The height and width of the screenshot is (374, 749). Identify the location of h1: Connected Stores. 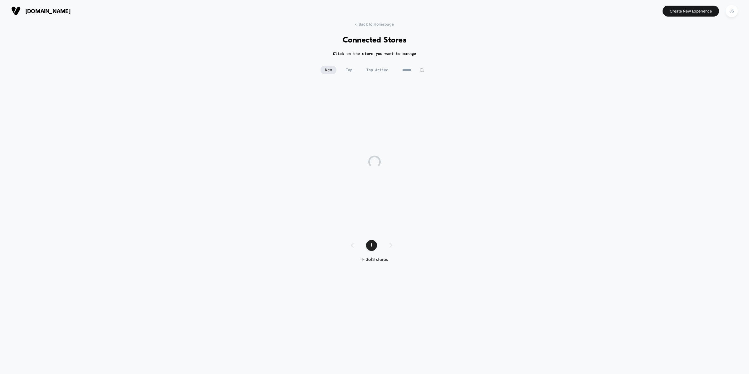
(375, 40).